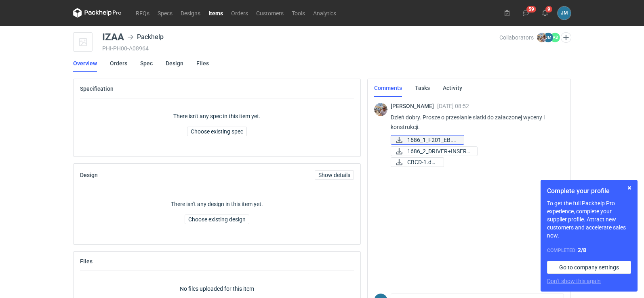 The image size is (644, 298). What do you see at coordinates (142, 13) in the screenshot?
I see `a: RFQs` at bounding box center [142, 13].